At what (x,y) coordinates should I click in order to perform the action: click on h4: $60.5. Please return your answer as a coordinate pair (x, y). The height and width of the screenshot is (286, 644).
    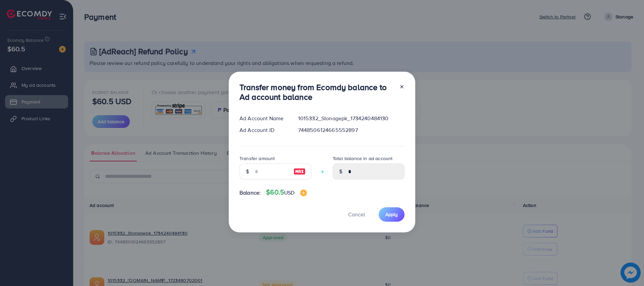
    Looking at the image, I should click on (286, 192).